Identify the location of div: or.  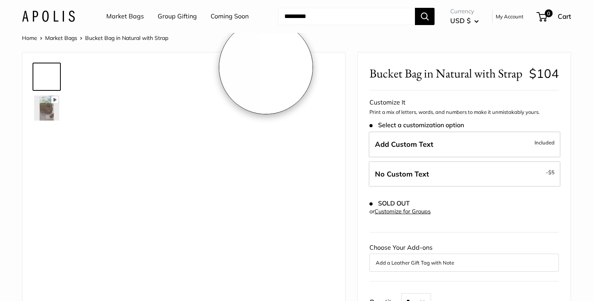
(400, 212).